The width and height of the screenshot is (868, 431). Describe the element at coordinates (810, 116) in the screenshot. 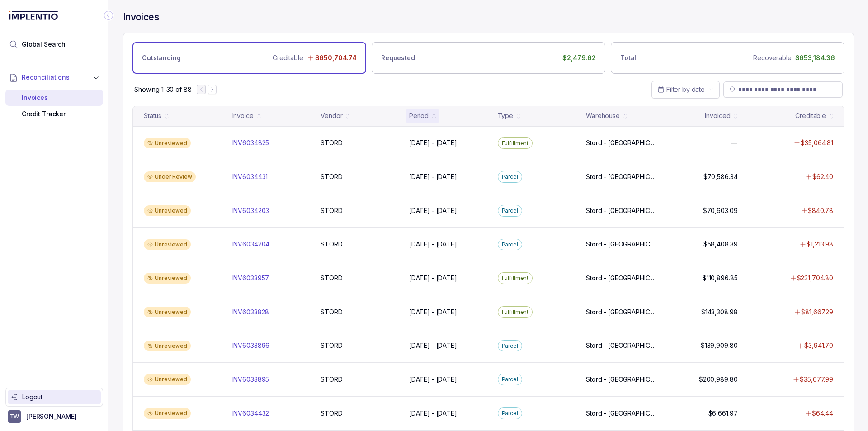

I see `div: Creditable` at that location.